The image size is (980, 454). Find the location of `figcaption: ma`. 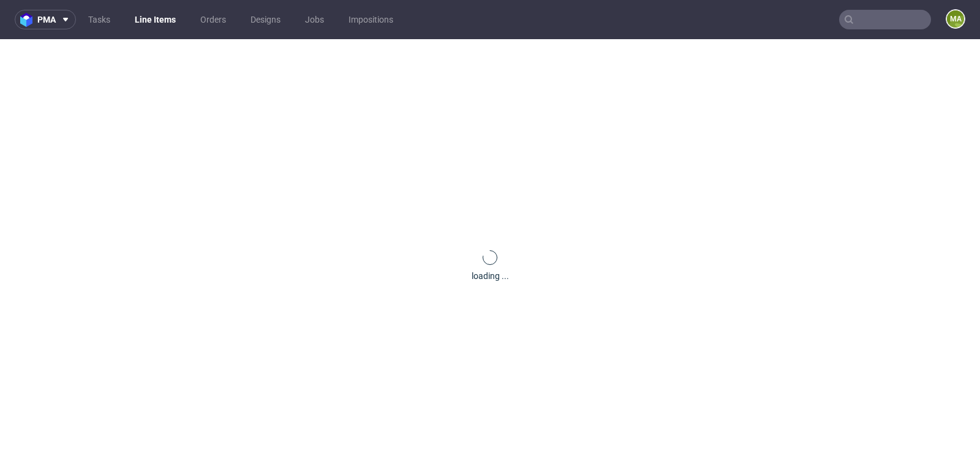

figcaption: ma is located at coordinates (956, 19).